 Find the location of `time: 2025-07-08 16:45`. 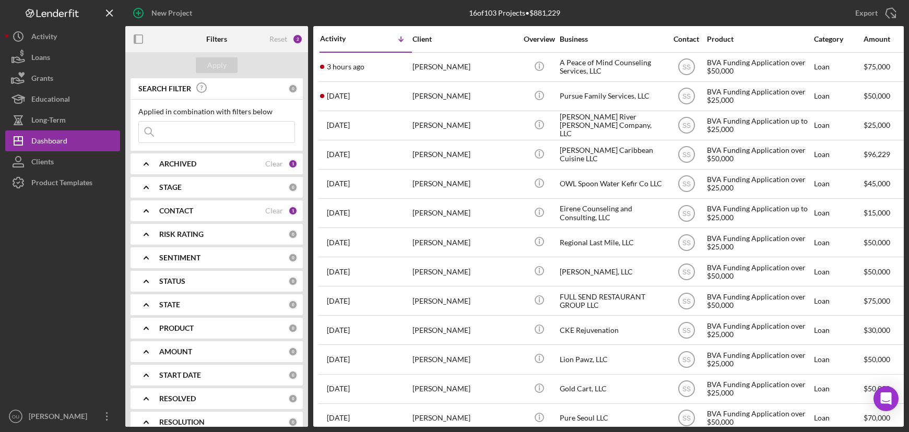

time: 2025-07-08 16:45 is located at coordinates (338, 389).